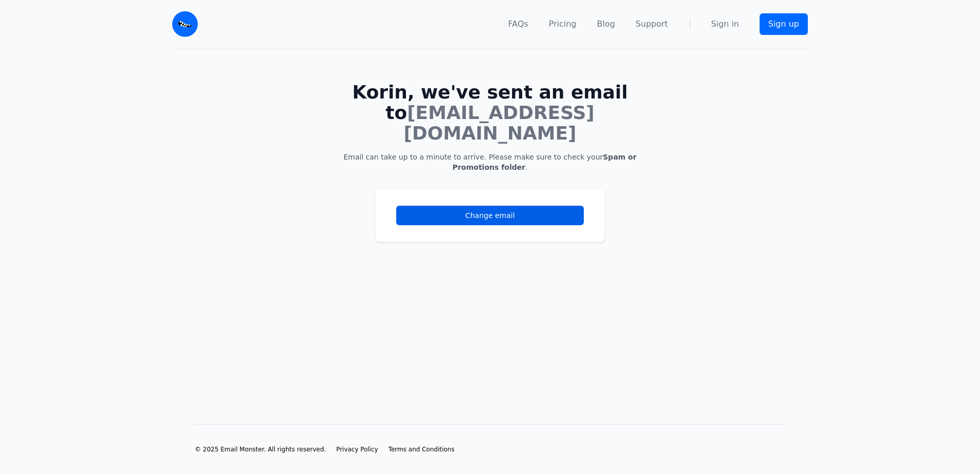  I want to click on h1: Korin, we've sent an email to, so click(490, 113).